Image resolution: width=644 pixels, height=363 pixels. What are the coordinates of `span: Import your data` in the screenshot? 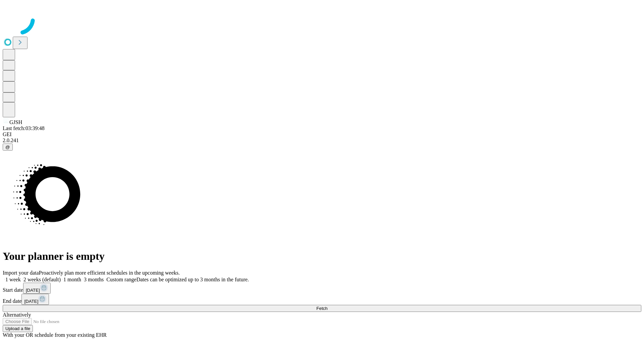 It's located at (21, 272).